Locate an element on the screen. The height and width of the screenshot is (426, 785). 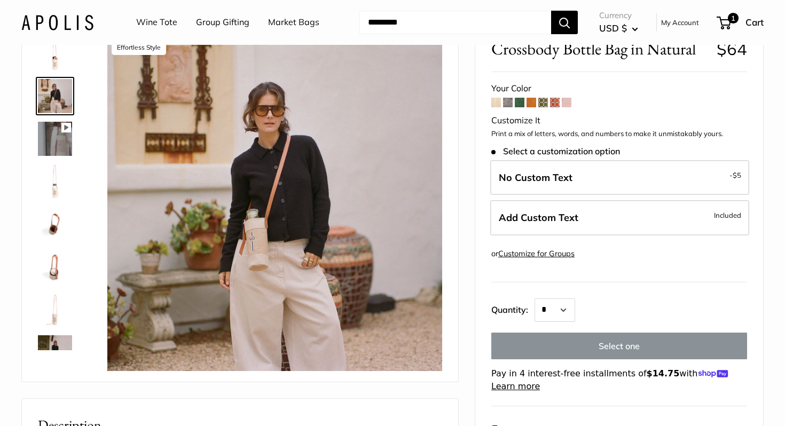
span: 1 is located at coordinates (733, 18).